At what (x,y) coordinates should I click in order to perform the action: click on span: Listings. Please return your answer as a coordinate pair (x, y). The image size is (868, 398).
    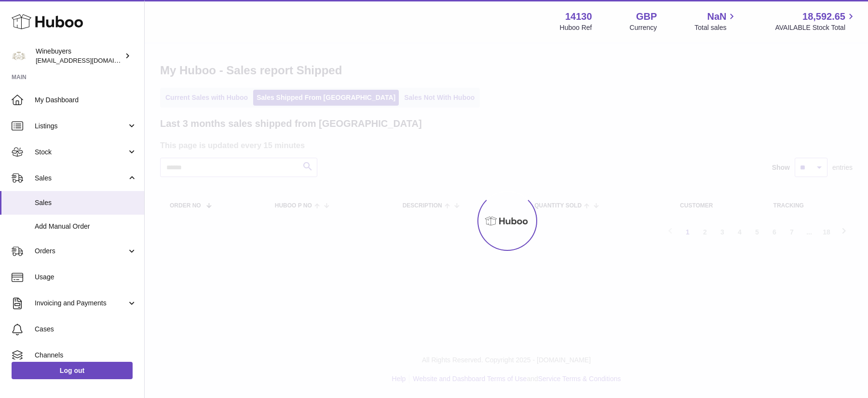
    Looking at the image, I should click on (81, 126).